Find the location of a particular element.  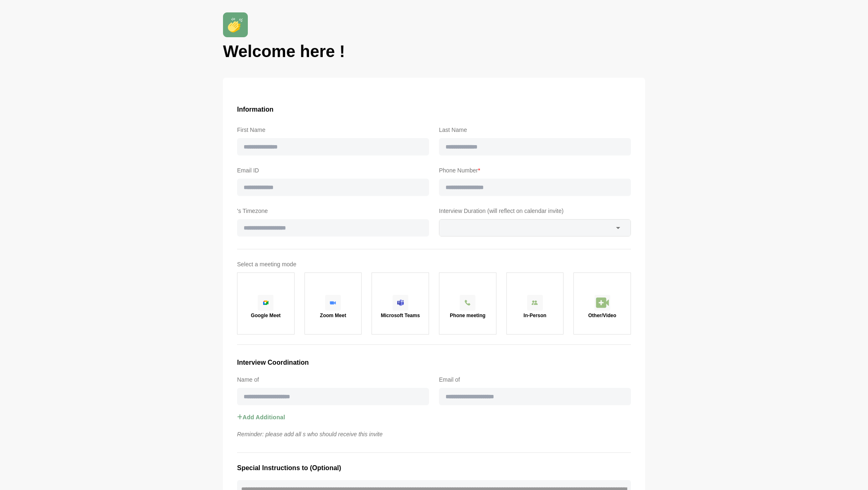

p: In-Person is located at coordinates (535, 316).